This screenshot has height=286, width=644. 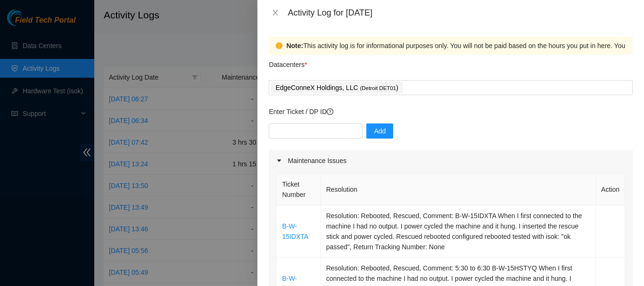 What do you see at coordinates (337, 88) in the screenshot?
I see `p: EdgeConneX Holdings, LLC )` at bounding box center [337, 88].